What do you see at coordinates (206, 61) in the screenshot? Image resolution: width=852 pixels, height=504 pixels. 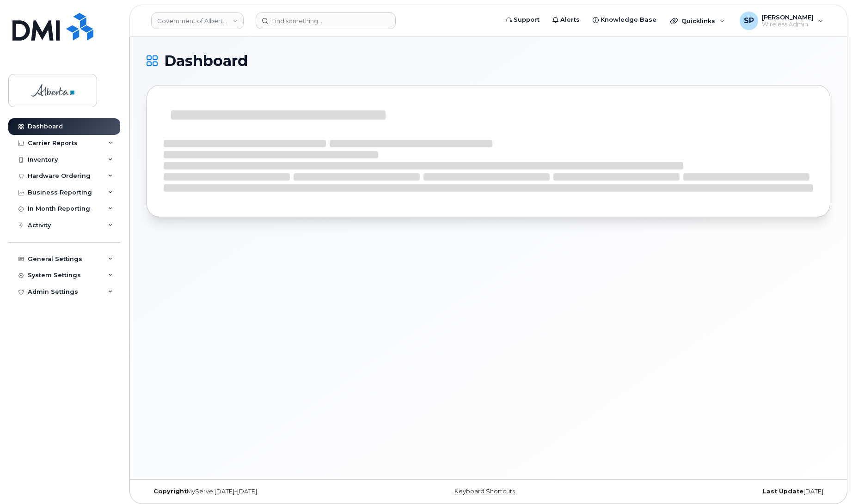 I see `span: Dashboard` at bounding box center [206, 61].